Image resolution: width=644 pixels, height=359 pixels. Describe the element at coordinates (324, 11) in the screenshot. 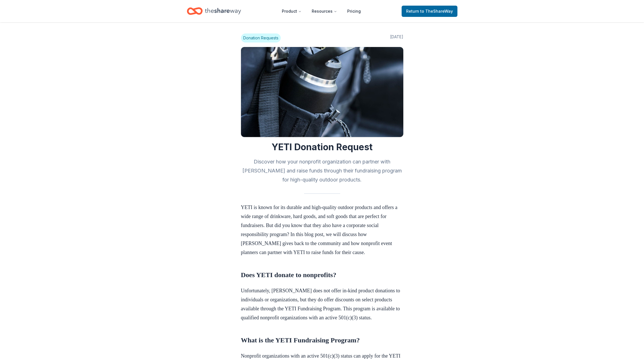

I see `button: Resources` at that location.